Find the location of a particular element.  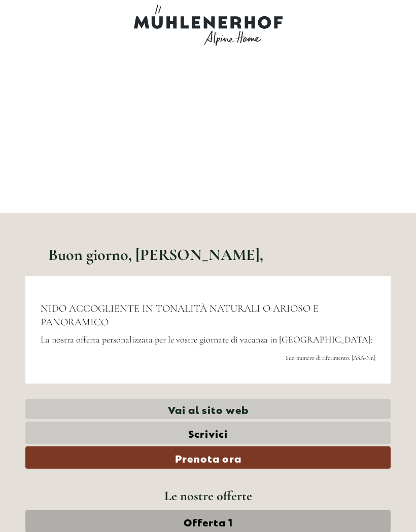

a: Scrivici is located at coordinates (208, 433).